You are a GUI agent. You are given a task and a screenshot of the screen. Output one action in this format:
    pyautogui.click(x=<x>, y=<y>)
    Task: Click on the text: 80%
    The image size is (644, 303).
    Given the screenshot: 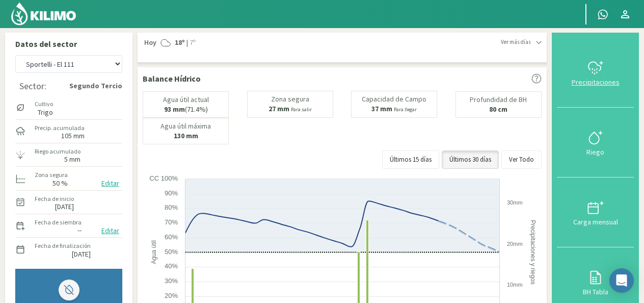 What is the action you would take?
    pyautogui.click(x=171, y=207)
    